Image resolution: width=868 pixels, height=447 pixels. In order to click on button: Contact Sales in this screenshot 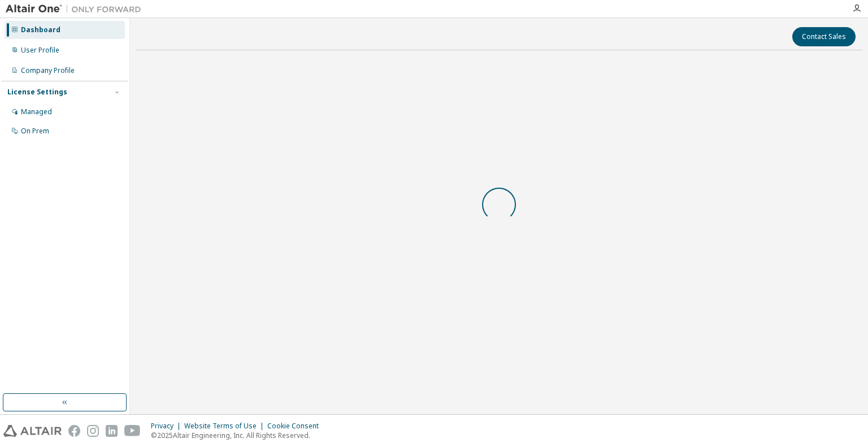, I will do `click(824, 37)`.